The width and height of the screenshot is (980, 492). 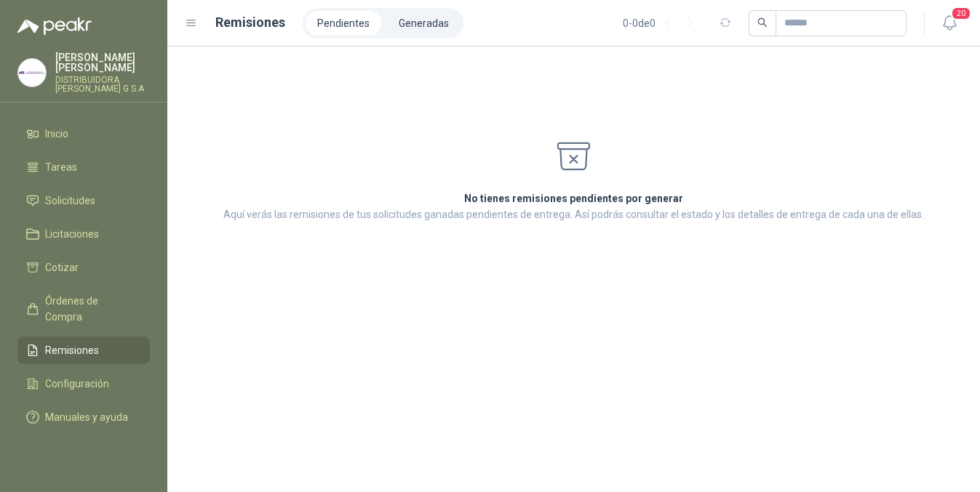 What do you see at coordinates (84, 234) in the screenshot?
I see `a: Licitaciones` at bounding box center [84, 234].